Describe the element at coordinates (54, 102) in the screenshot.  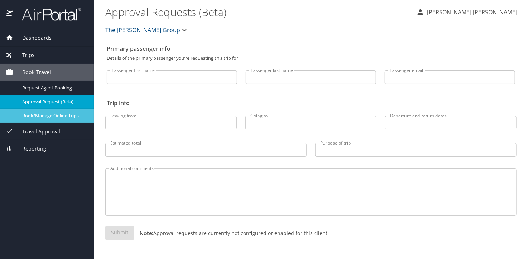
I see `span: Approval Request (Beta)` at that location.